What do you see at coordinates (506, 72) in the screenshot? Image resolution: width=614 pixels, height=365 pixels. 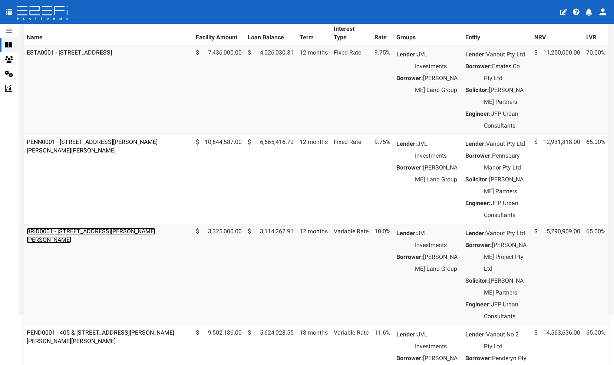 I see `dd: Estates Co Pty Ltd` at bounding box center [506, 72].